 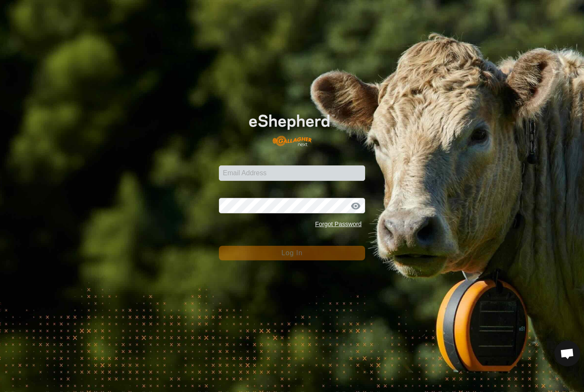 I want to click on img: E-shepherd Logo, so click(x=291, y=127).